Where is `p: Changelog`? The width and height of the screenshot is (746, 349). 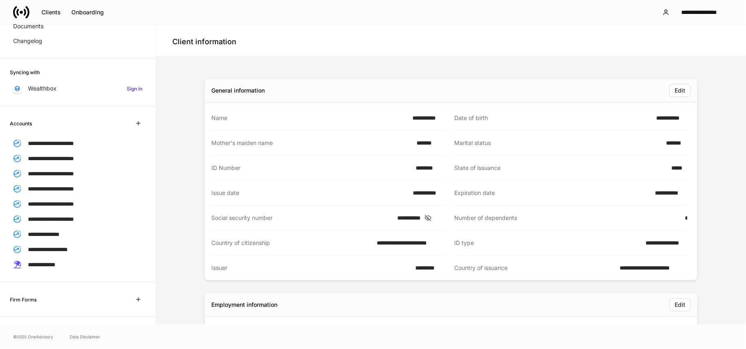 p: Changelog is located at coordinates (27, 41).